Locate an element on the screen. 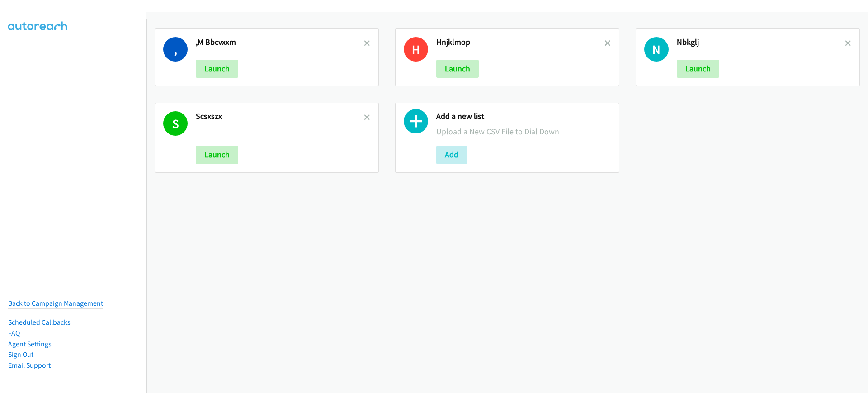 The height and width of the screenshot is (393, 868). h2: Nbkglj is located at coordinates (761, 42).